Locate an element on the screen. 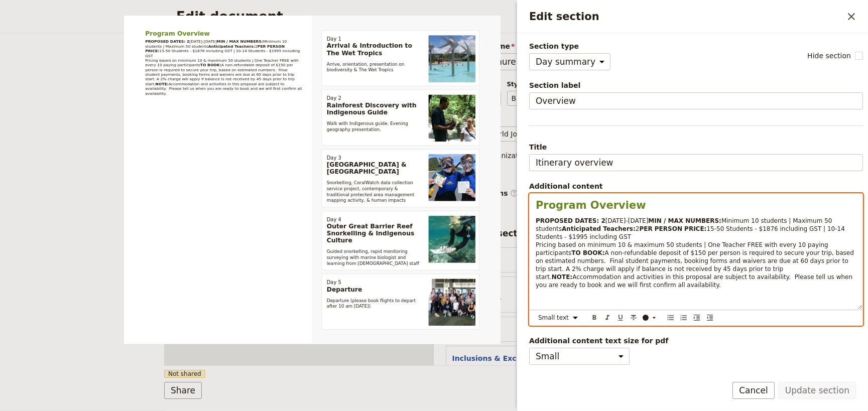  span: Include organization logo : is located at coordinates (502, 160).